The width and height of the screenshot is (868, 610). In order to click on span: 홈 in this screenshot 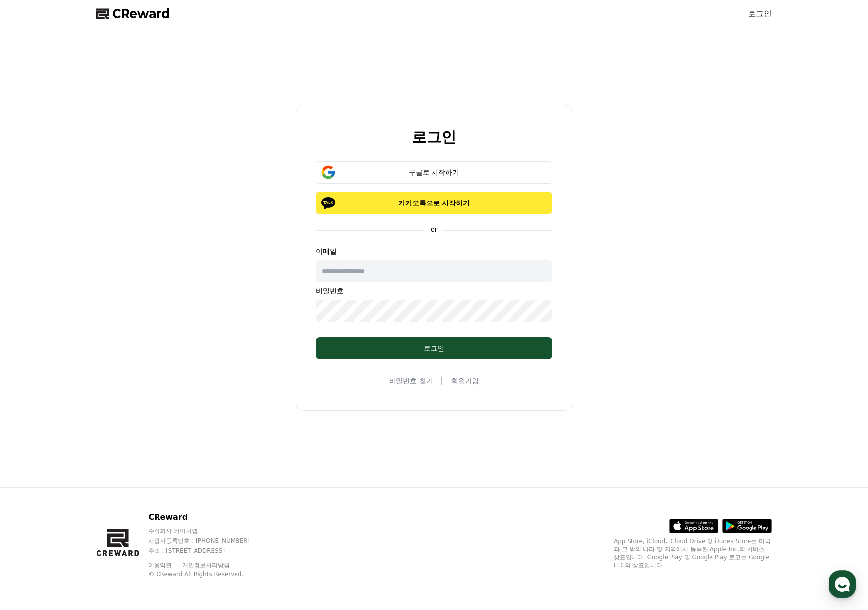, I will do `click(34, 332)`.